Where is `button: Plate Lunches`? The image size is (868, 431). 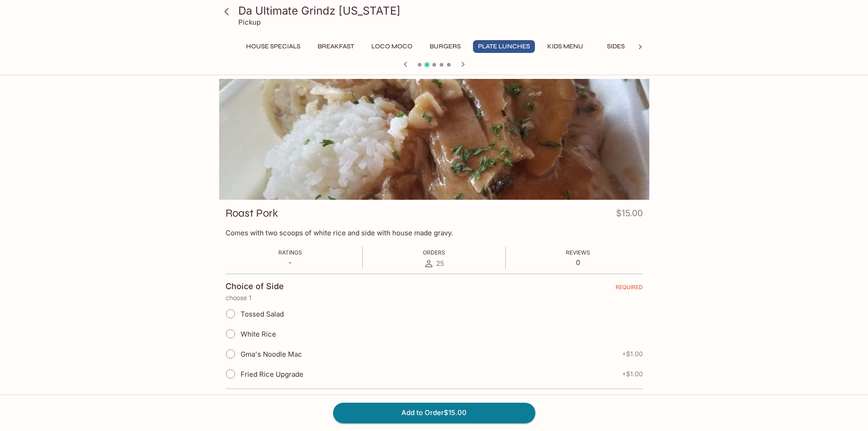 button: Plate Lunches is located at coordinates (504, 47).